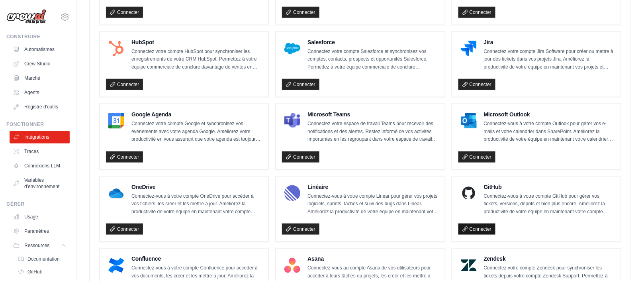  What do you see at coordinates (39, 245) in the screenshot?
I see `button: Ressources` at bounding box center [39, 245].